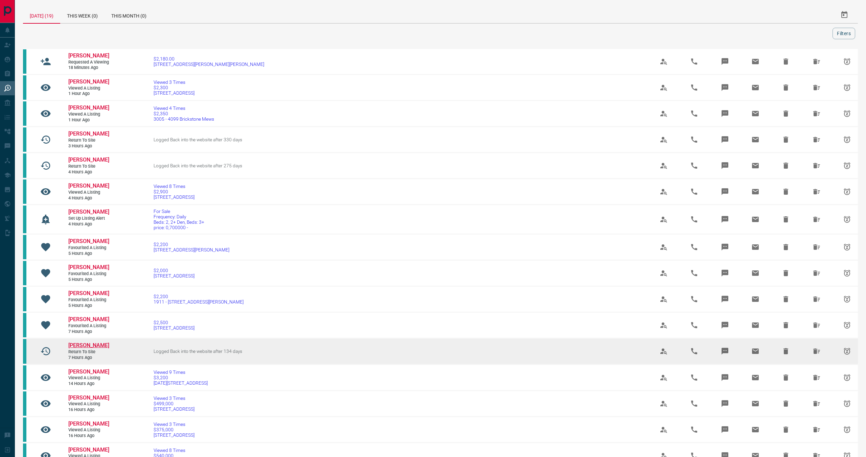 This screenshot has width=866, height=457. What do you see at coordinates (184, 108) in the screenshot?
I see `span: Viewed 4 Times` at bounding box center [184, 108].